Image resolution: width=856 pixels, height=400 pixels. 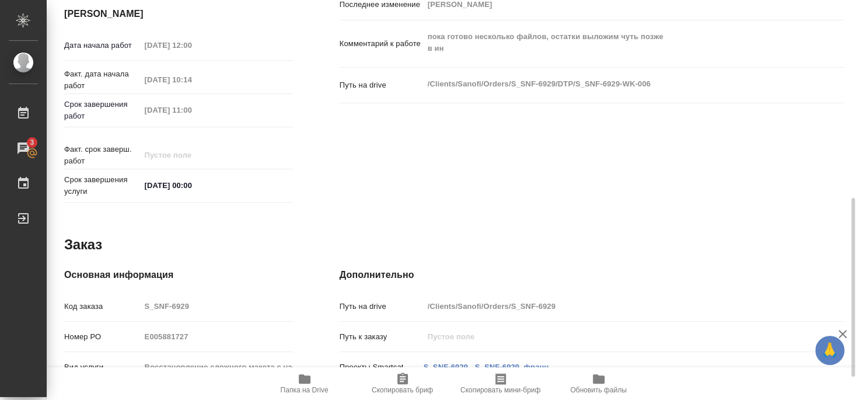 What do you see at coordinates (32, 142) in the screenshot?
I see `span: 3` at bounding box center [32, 142].